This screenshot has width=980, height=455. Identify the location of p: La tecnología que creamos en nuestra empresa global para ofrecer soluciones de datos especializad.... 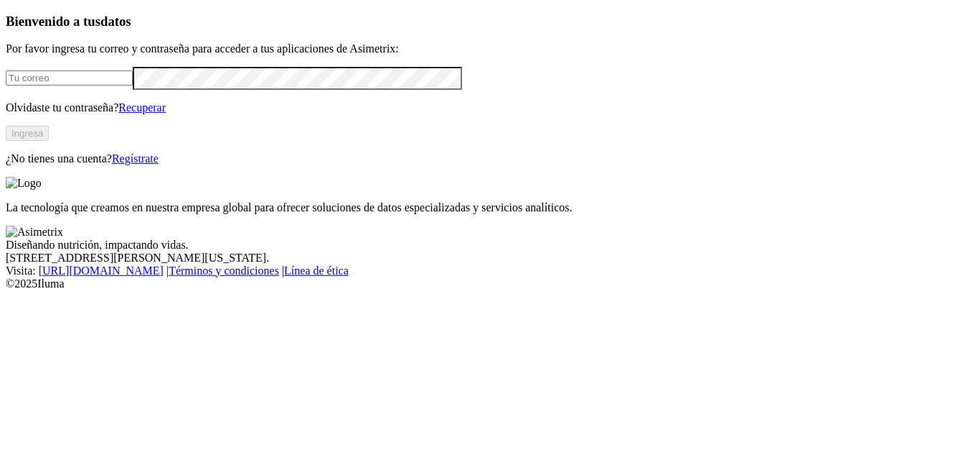
(490, 207).